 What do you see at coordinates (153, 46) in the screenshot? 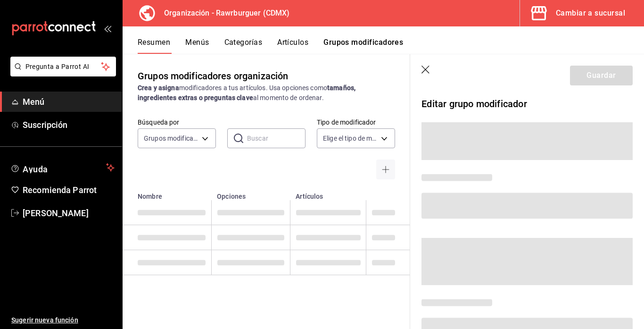
I see `button: Resumen` at bounding box center [153, 46].